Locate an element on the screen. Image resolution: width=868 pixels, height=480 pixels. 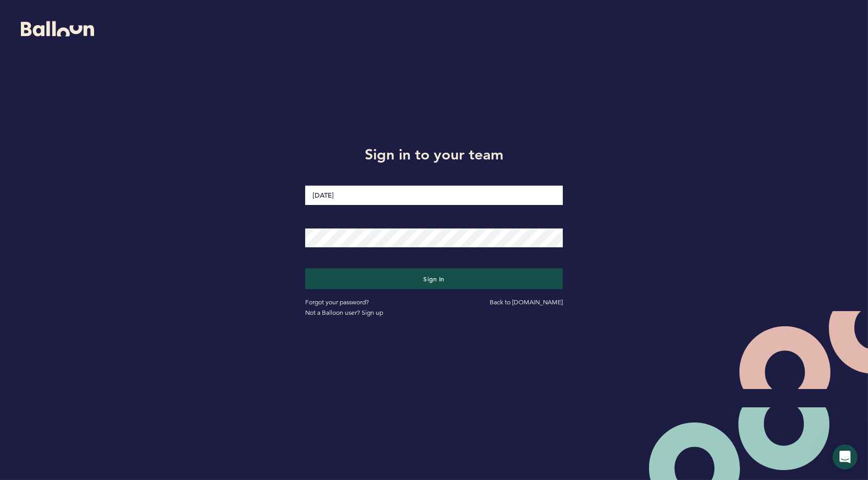
button: Sign in is located at coordinates (434, 278).